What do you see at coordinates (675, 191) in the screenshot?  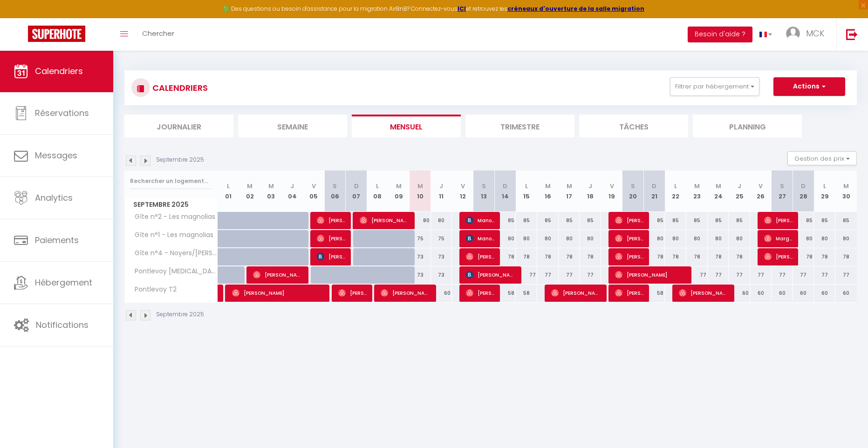 I see `th: 22` at bounding box center [675, 191].